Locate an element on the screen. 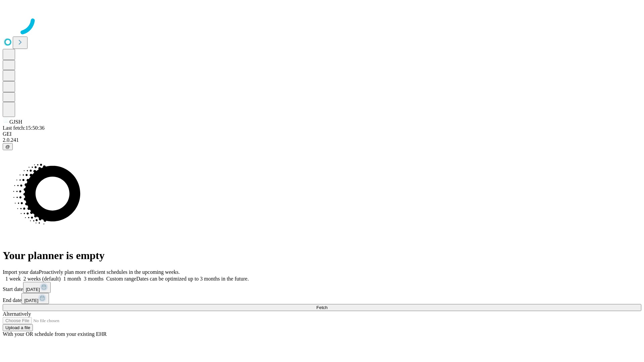 The height and width of the screenshot is (362, 644). h1: Your planner is empty is located at coordinates (322, 255).